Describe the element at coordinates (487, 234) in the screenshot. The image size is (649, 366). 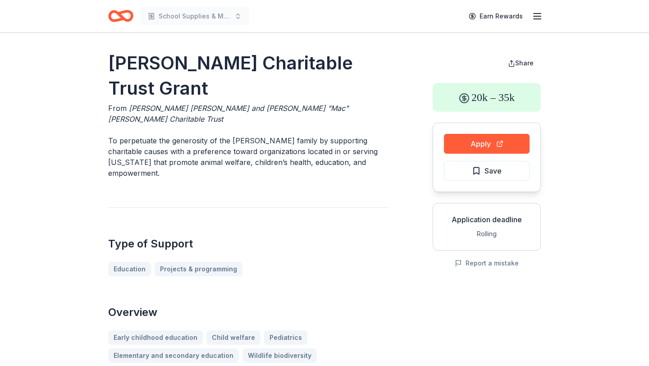
I see `div: Rolling` at that location.